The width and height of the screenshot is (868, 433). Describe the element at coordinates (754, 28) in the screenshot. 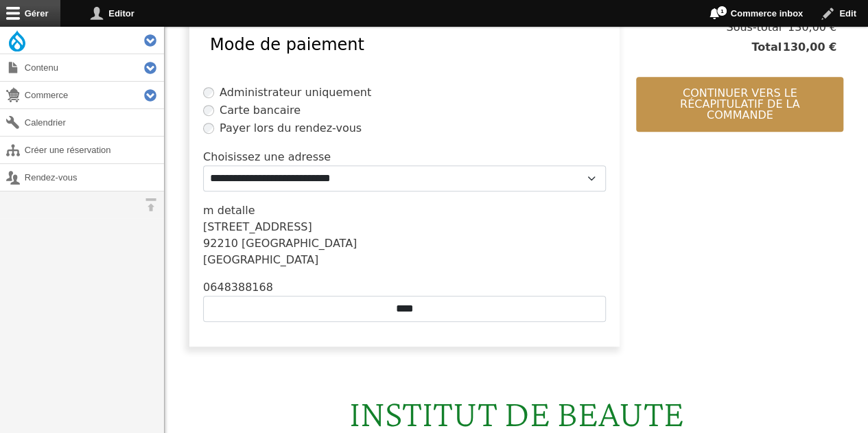

I see `span: Sous-total` at that location.